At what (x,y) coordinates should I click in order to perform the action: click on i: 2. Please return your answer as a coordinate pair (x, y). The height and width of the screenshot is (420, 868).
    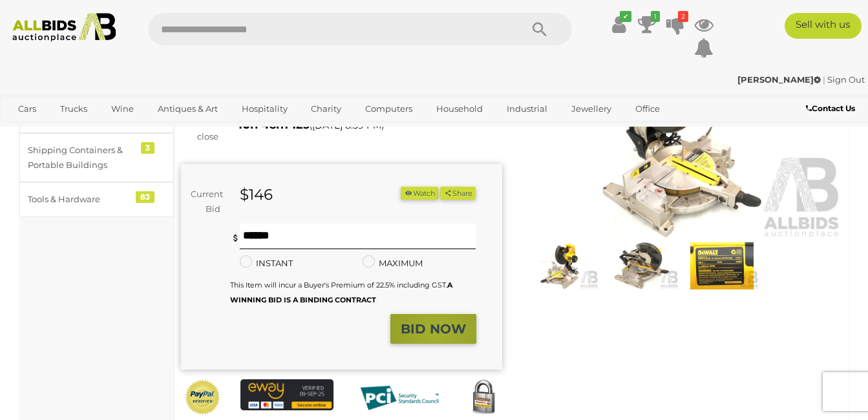
    Looking at the image, I should click on (683, 16).